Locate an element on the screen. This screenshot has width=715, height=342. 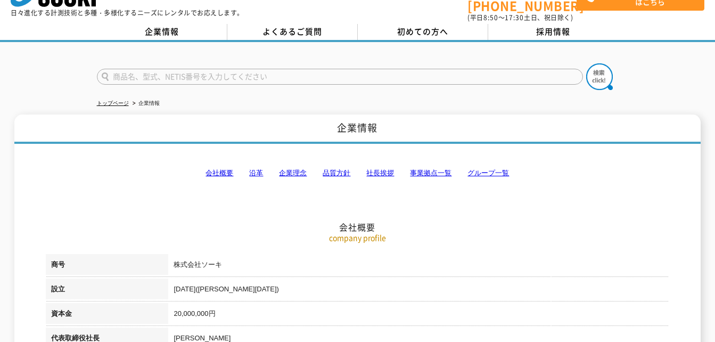
a: 社長挨拶 is located at coordinates (380, 172).